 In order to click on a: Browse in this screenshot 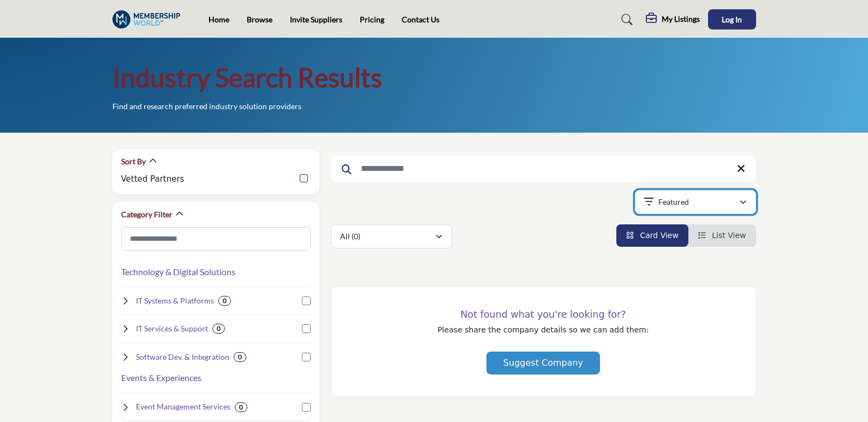, I will do `click(260, 19)`.